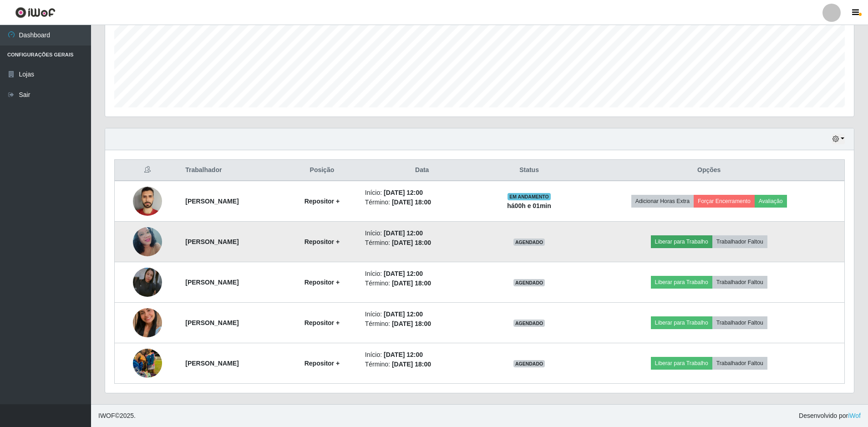 The width and height of the screenshot is (868, 427). What do you see at coordinates (530, 170) in the screenshot?
I see `th: Status` at bounding box center [530, 170].